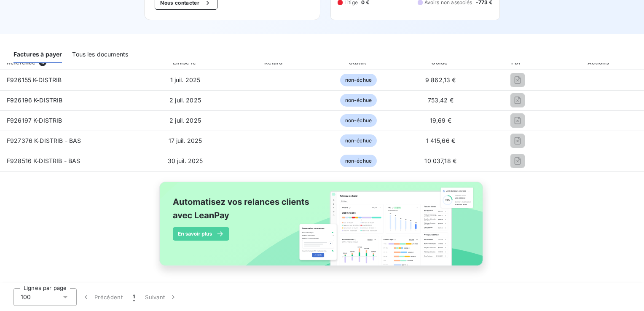 This screenshot has width=644, height=311. Describe the element at coordinates (34, 80) in the screenshot. I see `span: F926155 K-DISTRIB` at that location.